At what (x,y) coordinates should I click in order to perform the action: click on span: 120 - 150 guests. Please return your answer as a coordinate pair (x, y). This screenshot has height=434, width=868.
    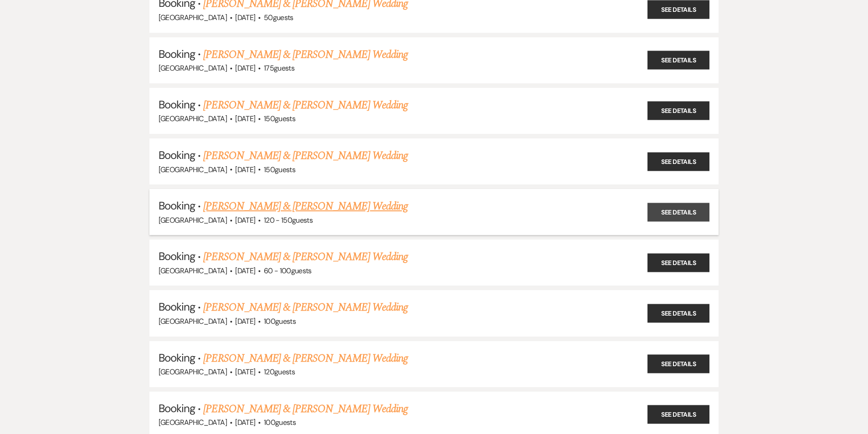
    Looking at the image, I should click on (288, 220).